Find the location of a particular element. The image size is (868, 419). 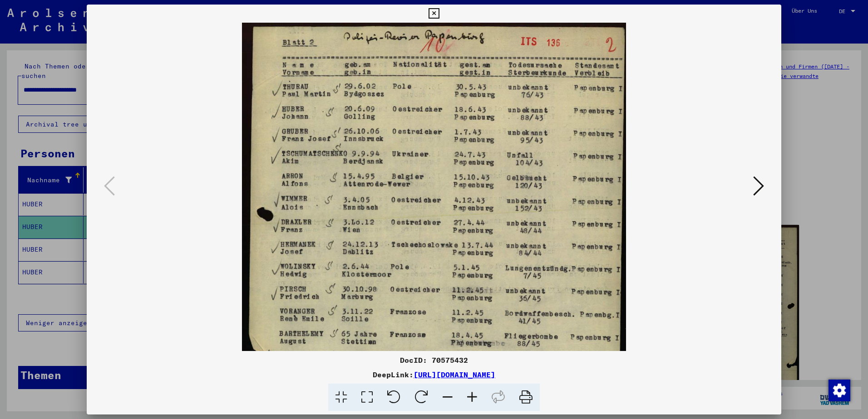

img: Zustimmung ändern is located at coordinates (839, 390).